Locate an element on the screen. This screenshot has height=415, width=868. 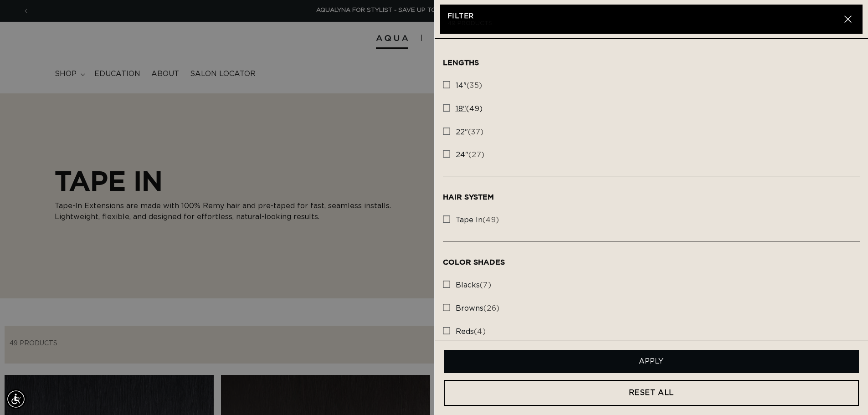
span: 24" is located at coordinates (462, 155).